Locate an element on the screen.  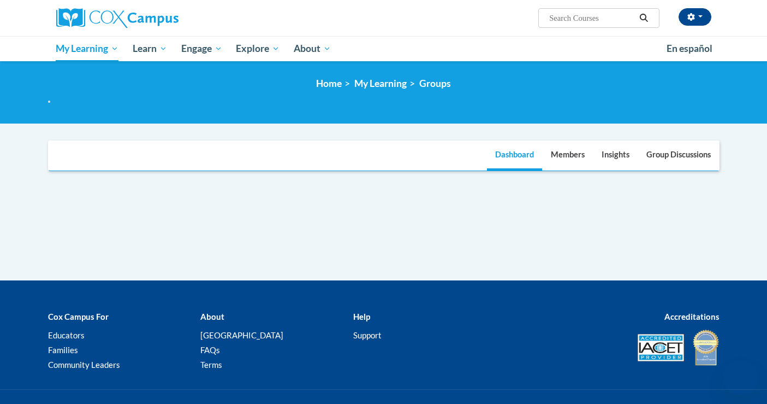
b: About is located at coordinates (212, 316).